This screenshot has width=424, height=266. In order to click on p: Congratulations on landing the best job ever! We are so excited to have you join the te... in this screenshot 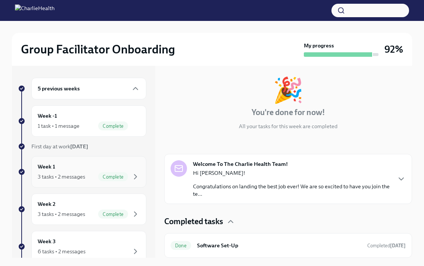, I will do `click(292, 190)`.